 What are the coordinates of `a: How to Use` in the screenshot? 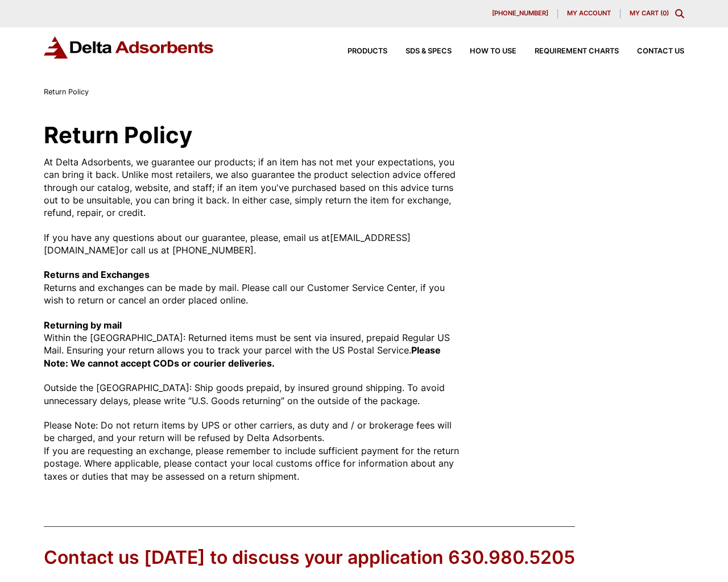 It's located at (484, 51).